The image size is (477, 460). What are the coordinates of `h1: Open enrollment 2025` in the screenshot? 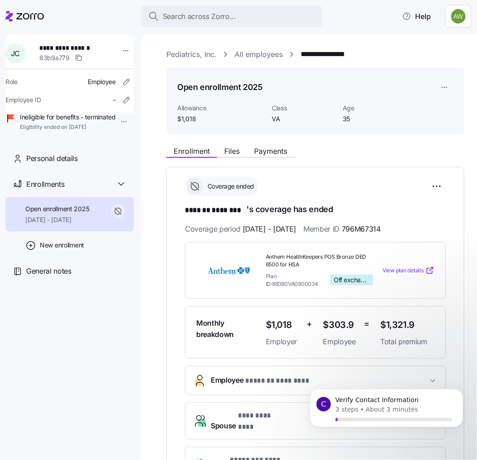 It's located at (220, 87).